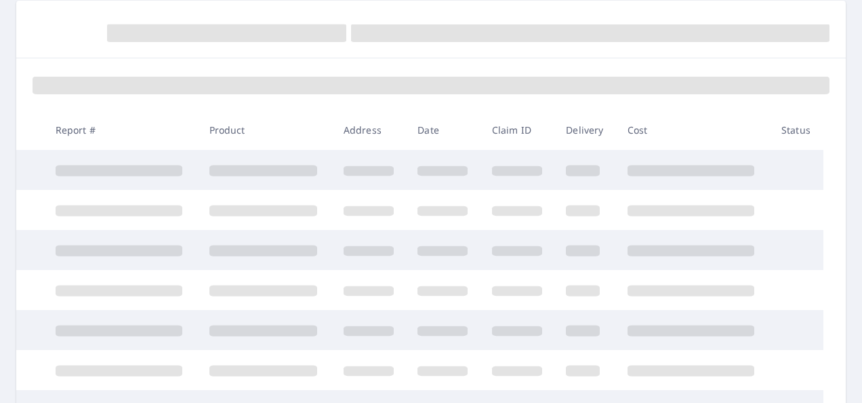  What do you see at coordinates (518, 129) in the screenshot?
I see `th: Claim ID` at bounding box center [518, 129].